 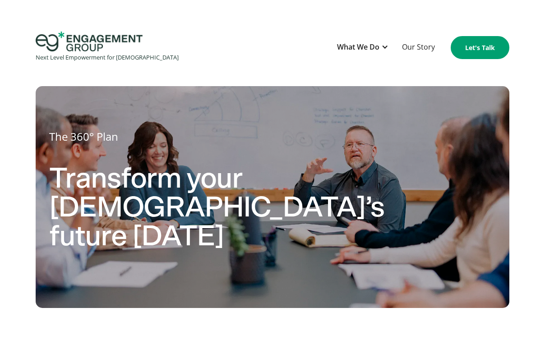 What do you see at coordinates (188, 42) in the screenshot?
I see `span: Organization` at bounding box center [188, 42].